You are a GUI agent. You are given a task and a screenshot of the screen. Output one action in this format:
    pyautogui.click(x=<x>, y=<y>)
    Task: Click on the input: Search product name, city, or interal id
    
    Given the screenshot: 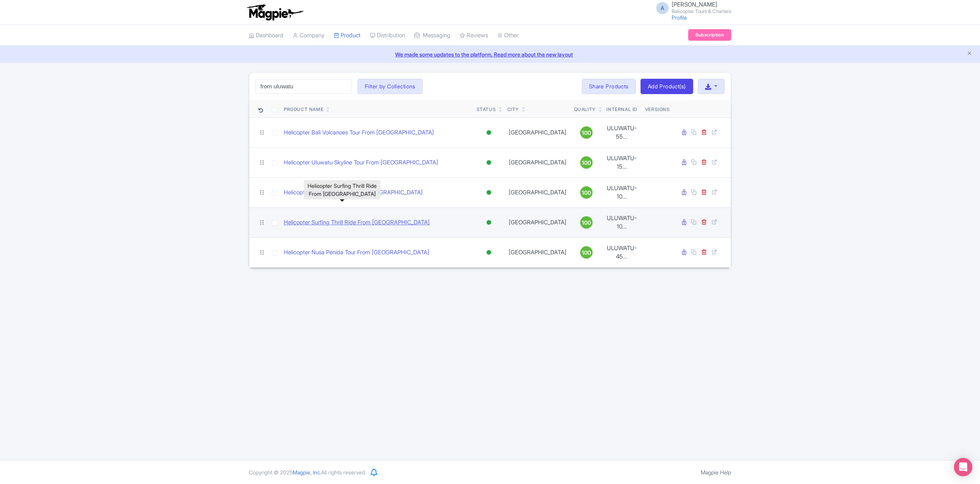 What is the action you would take?
    pyautogui.click(x=303, y=86)
    